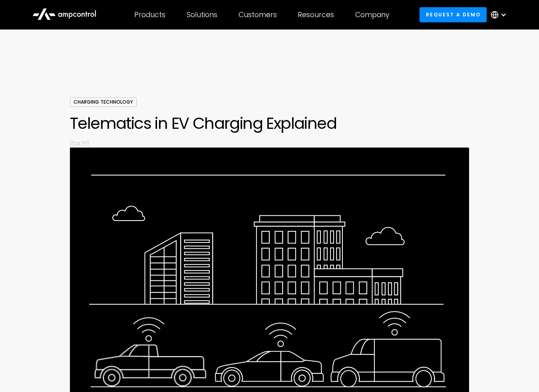 The width and height of the screenshot is (539, 392). Describe the element at coordinates (453, 15) in the screenshot. I see `a: Request a demo` at that location.